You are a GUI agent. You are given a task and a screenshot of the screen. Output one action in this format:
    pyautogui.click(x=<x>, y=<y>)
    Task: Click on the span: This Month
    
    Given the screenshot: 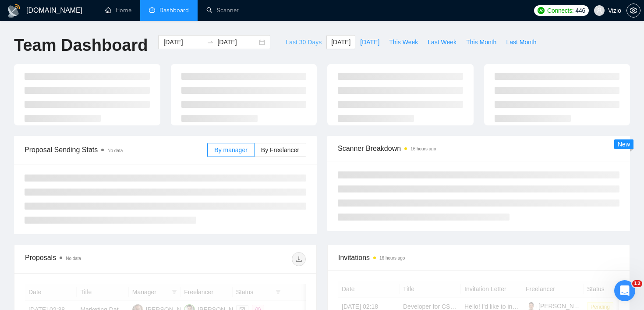 What is the action you would take?
    pyautogui.click(x=481, y=42)
    